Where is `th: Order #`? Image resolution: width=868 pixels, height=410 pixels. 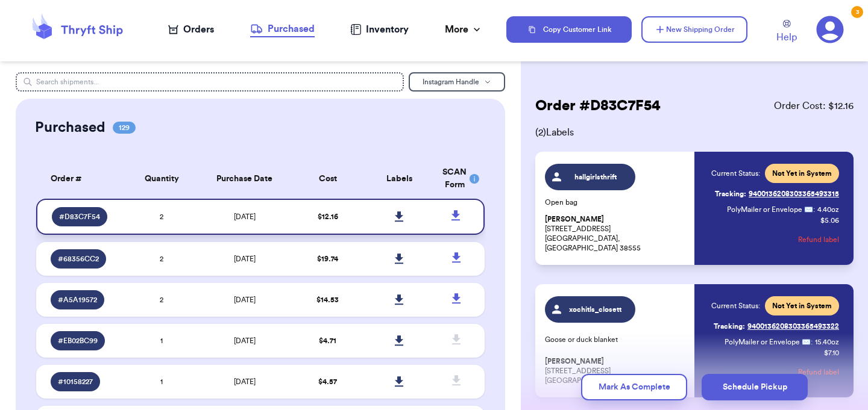 th: Order # is located at coordinates (81, 179).